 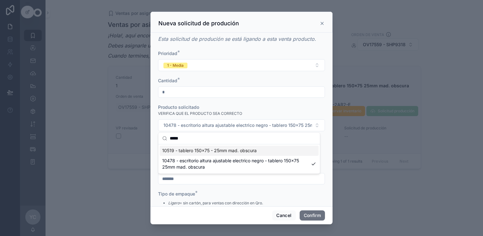 I want to click on span: Cantidad, so click(x=167, y=80).